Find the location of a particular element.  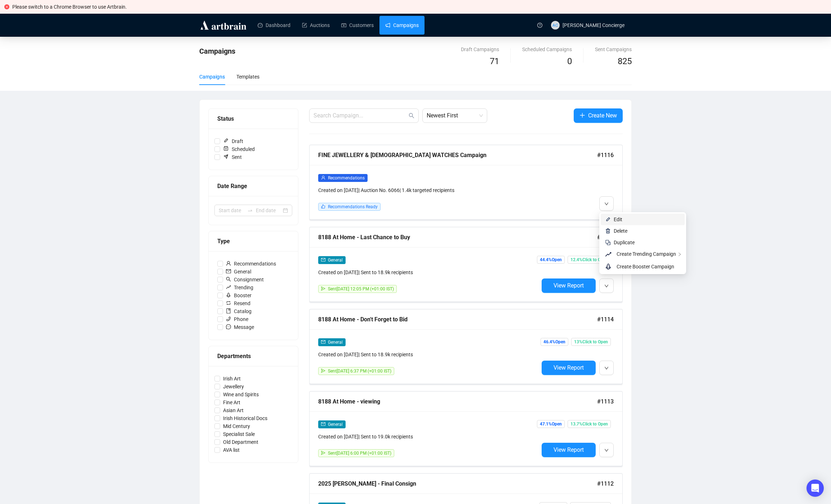

span: Irish Art is located at coordinates (232, 379).